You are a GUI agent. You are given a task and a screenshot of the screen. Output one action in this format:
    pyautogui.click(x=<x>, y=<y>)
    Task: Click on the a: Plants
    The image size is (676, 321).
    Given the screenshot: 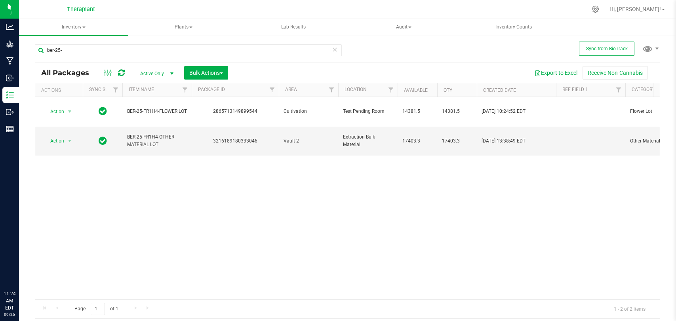 What is the action you would take?
    pyautogui.click(x=184, y=27)
    